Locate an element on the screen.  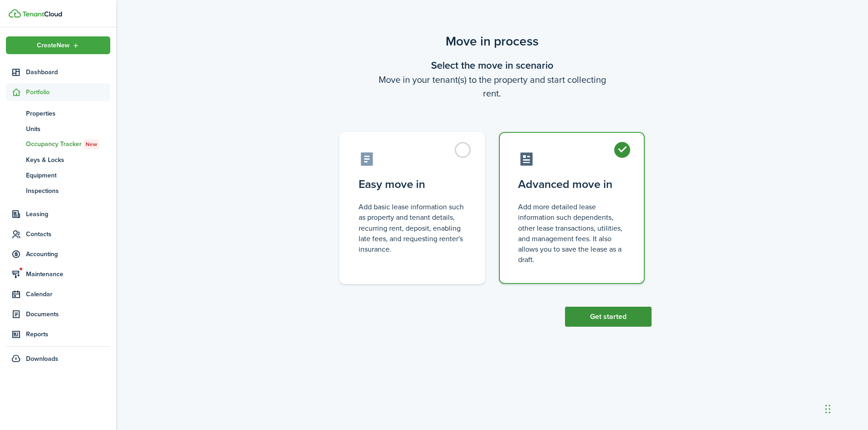
button: Open menu is located at coordinates (58, 45).